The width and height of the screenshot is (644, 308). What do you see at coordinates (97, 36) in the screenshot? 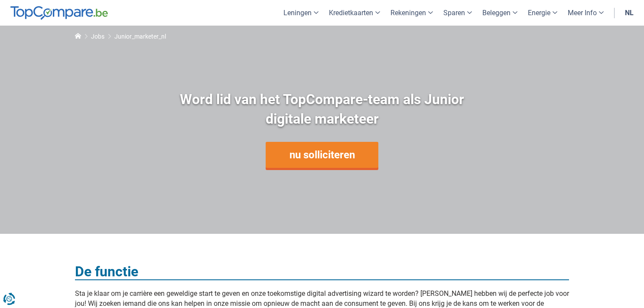
I see `a: Jobs` at bounding box center [97, 36].